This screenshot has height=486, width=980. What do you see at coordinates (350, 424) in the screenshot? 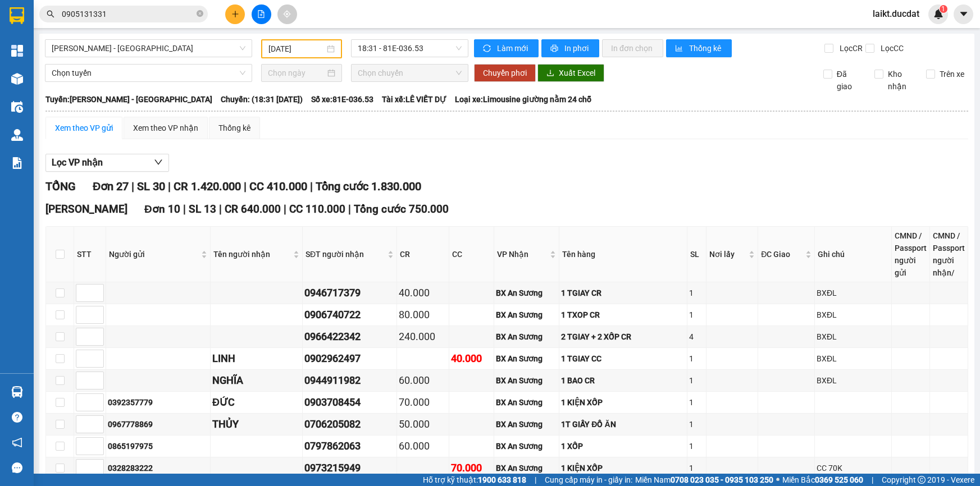
I see `td: 0706205082` at bounding box center [350, 424].